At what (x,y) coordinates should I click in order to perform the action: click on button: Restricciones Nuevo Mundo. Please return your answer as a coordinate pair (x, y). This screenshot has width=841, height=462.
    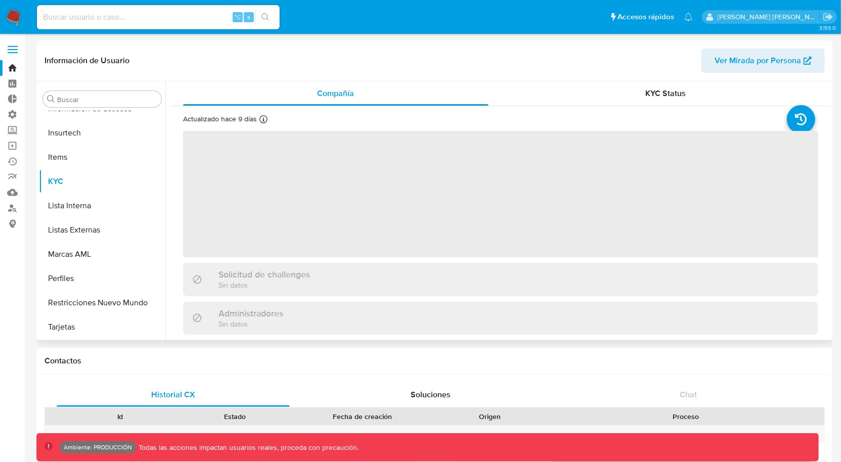
    Looking at the image, I should click on (102, 303).